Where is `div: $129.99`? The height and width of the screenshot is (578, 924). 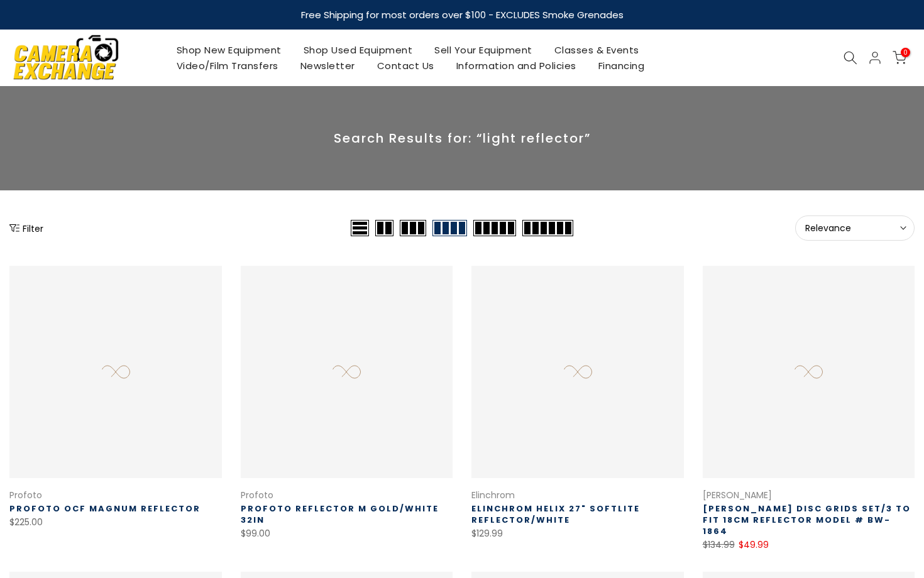 div: $129.99 is located at coordinates (578, 533).